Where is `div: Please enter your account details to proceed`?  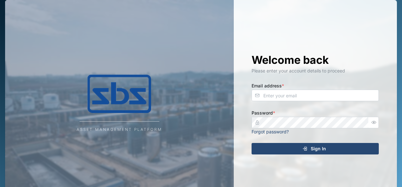 div: Please enter your account details to proceed is located at coordinates (316, 71).